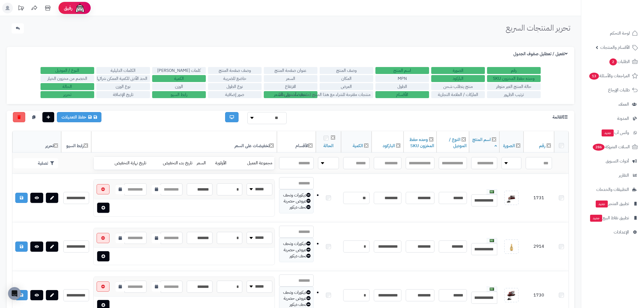 The height and width of the screenshot is (308, 644). Describe the element at coordinates (509, 146) in the screenshot. I see `a: الصورة` at that location.